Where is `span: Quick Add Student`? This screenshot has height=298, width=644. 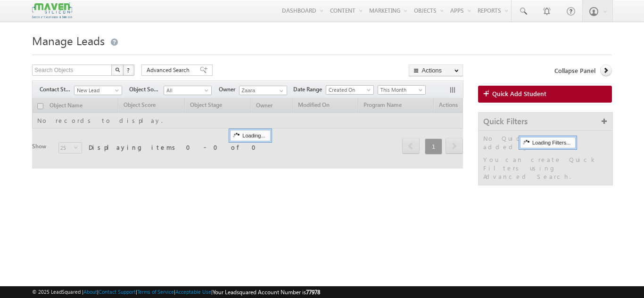 span: Quick Add Student is located at coordinates (519, 93).